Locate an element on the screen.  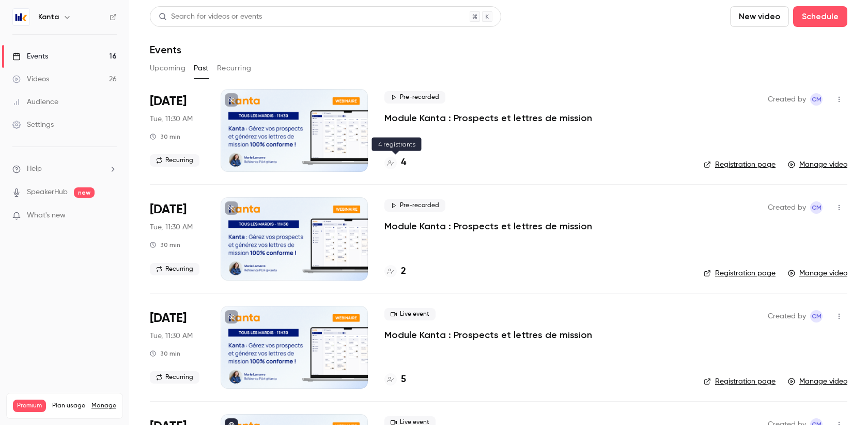
span: Plan usage is located at coordinates (68, 406).